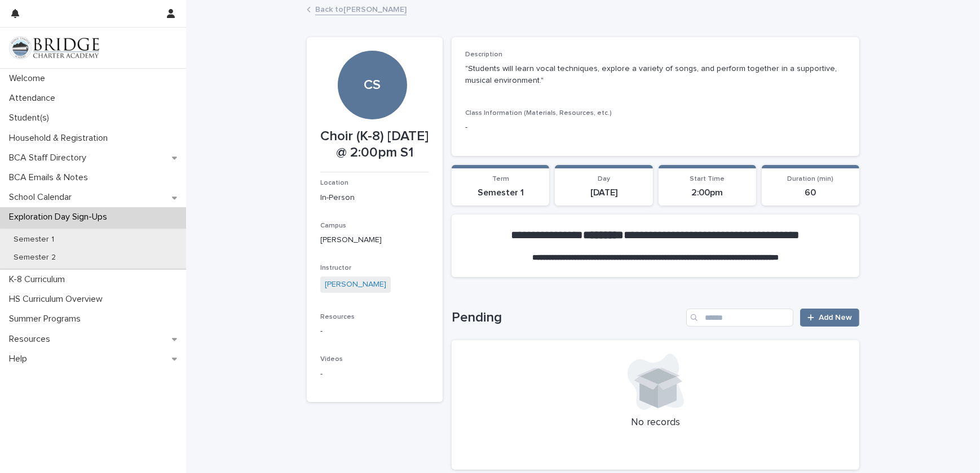  Describe the element at coordinates (54, 48) in the screenshot. I see `img: V1C1m3IdTEidaUdm9Hs0` at that location.